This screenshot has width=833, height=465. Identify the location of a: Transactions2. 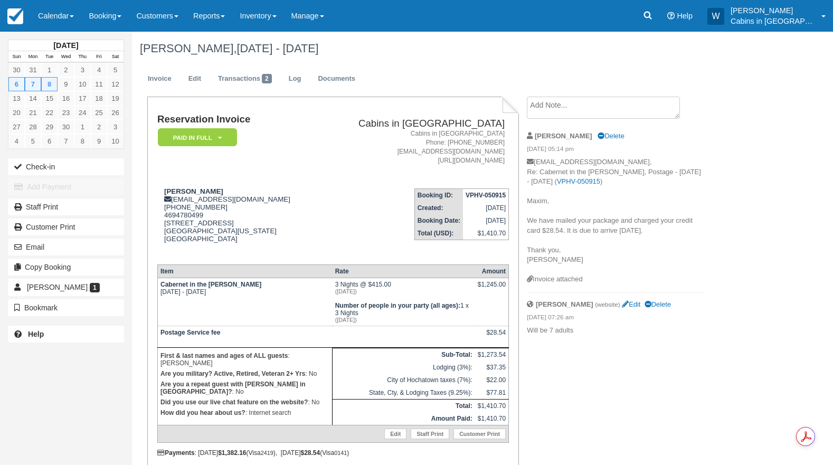
(245, 79).